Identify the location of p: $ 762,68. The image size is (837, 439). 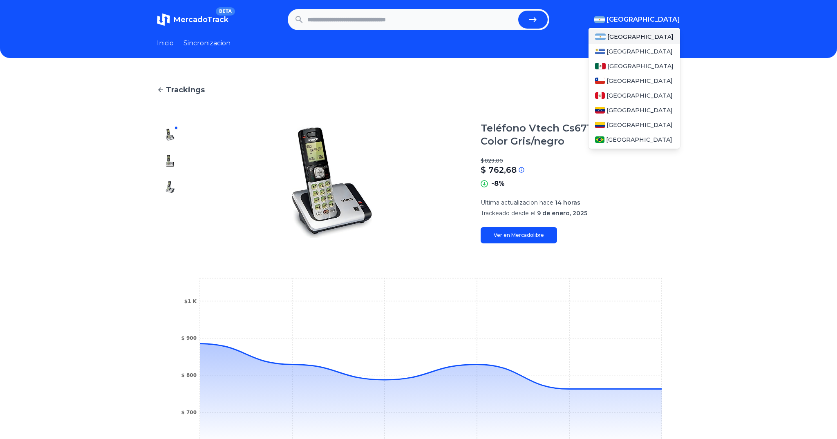
(498, 170).